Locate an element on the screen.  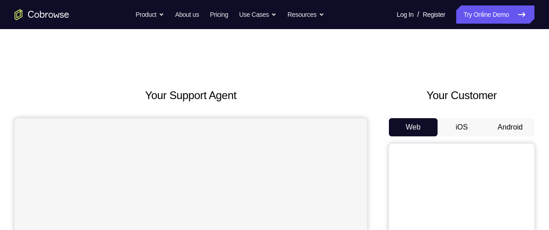
a: Go to the home page is located at coordinates (42, 15).